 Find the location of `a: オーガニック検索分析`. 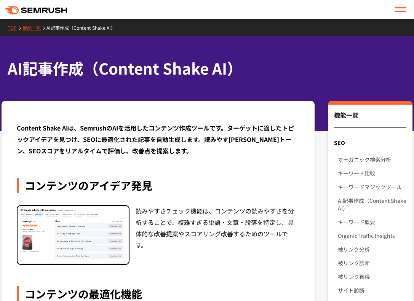

a: オーガニック検索分析 is located at coordinates (372, 160).